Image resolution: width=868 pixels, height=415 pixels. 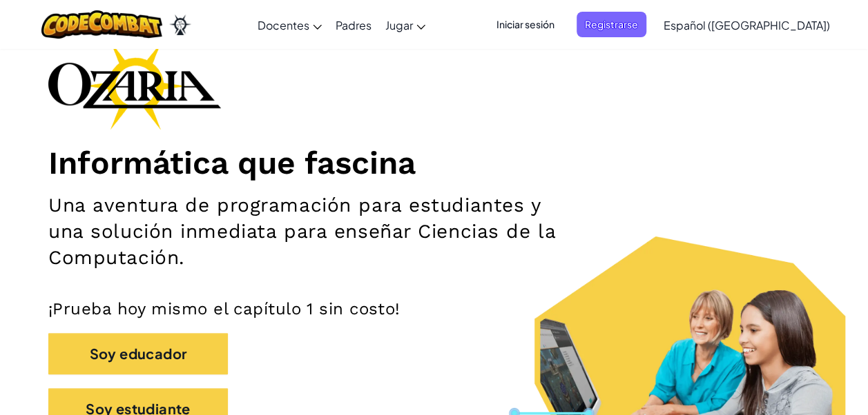 What do you see at coordinates (289, 25) in the screenshot?
I see `a: Docentes` at bounding box center [289, 25].